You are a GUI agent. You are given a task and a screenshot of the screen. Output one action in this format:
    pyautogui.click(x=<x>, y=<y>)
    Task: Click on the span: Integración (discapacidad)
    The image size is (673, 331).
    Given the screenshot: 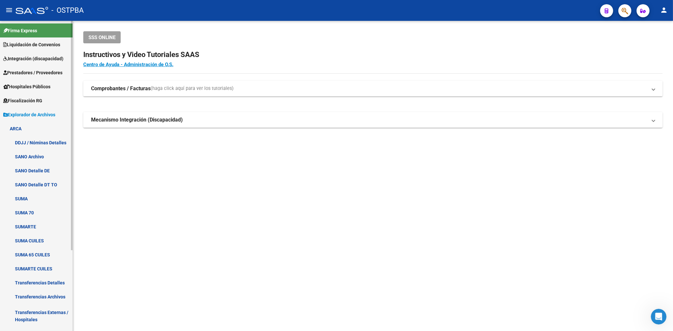 What is the action you would take?
    pyautogui.click(x=33, y=59)
    